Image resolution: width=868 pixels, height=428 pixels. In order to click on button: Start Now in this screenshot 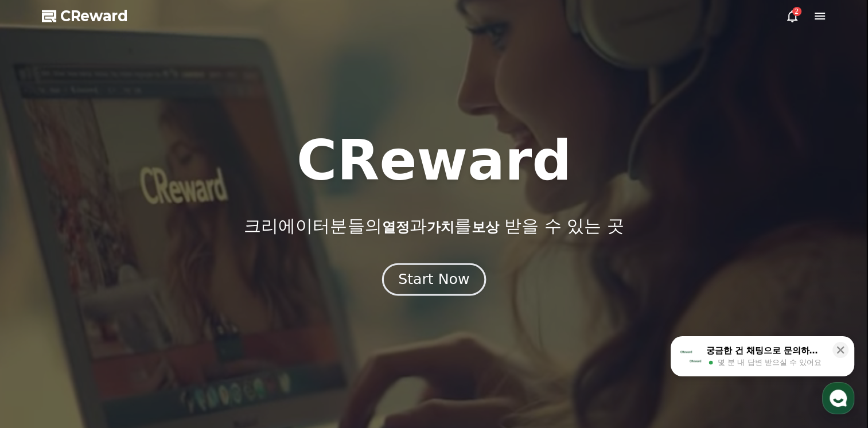, I will do `click(434, 279)`.